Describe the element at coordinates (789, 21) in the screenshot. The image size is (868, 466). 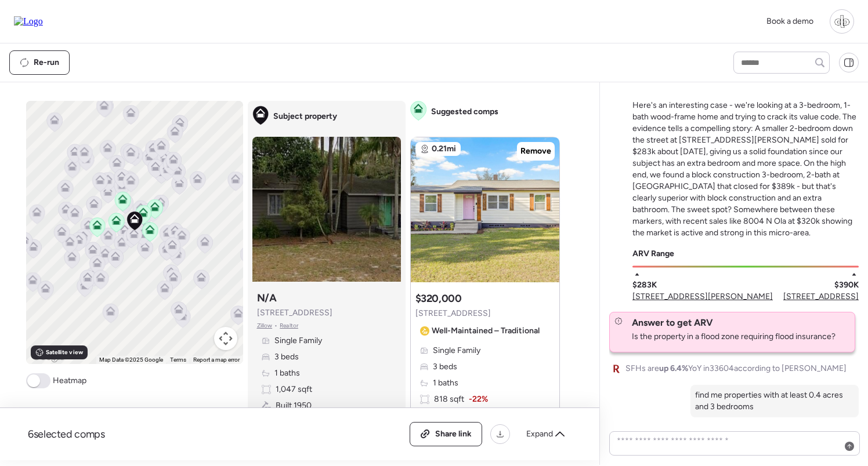
I see `span: Book a demo` at that location.